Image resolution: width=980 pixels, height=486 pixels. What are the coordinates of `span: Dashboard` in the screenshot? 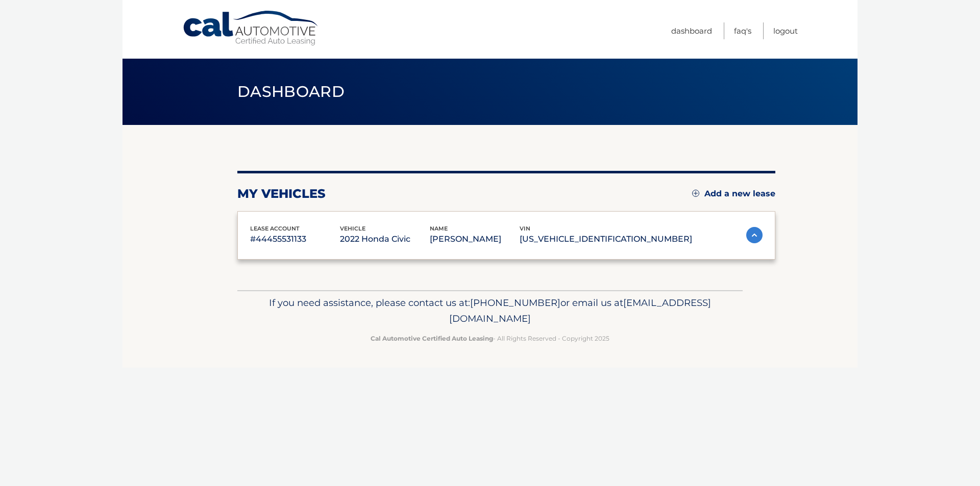 It's located at (291, 91).